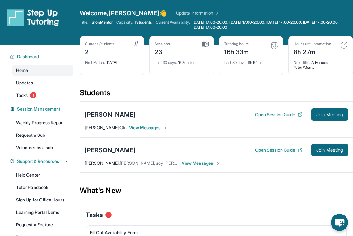 The height and width of the screenshot is (236, 353). What do you see at coordinates (38, 161) in the screenshot?
I see `span: Support & Resources` at bounding box center [38, 161].